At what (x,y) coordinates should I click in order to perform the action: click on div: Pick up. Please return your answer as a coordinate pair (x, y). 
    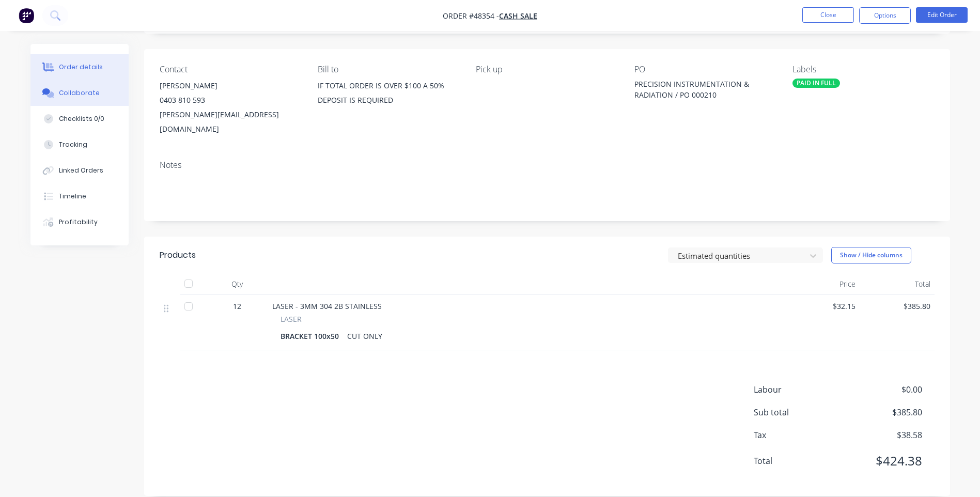
    Looking at the image, I should click on (547, 69).